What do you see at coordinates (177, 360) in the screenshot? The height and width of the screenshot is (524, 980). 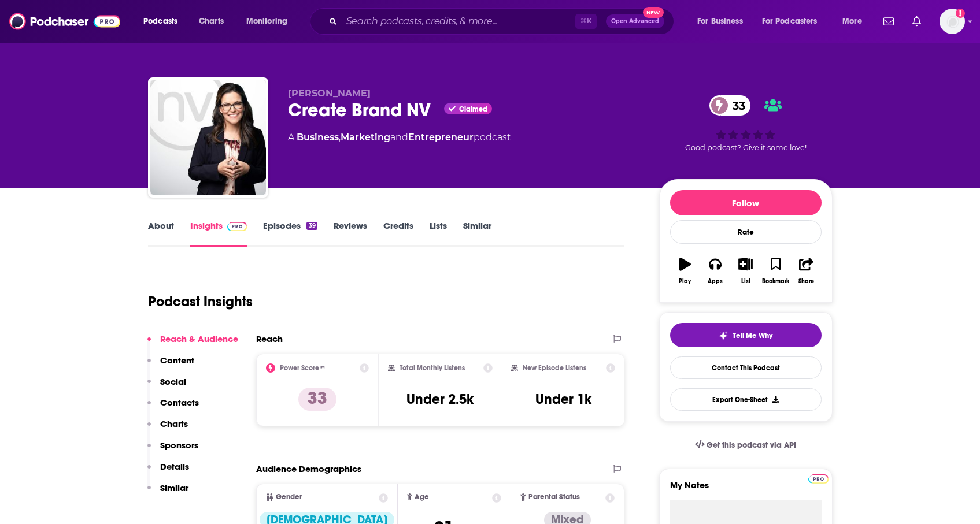 I see `p: Content` at bounding box center [177, 360].